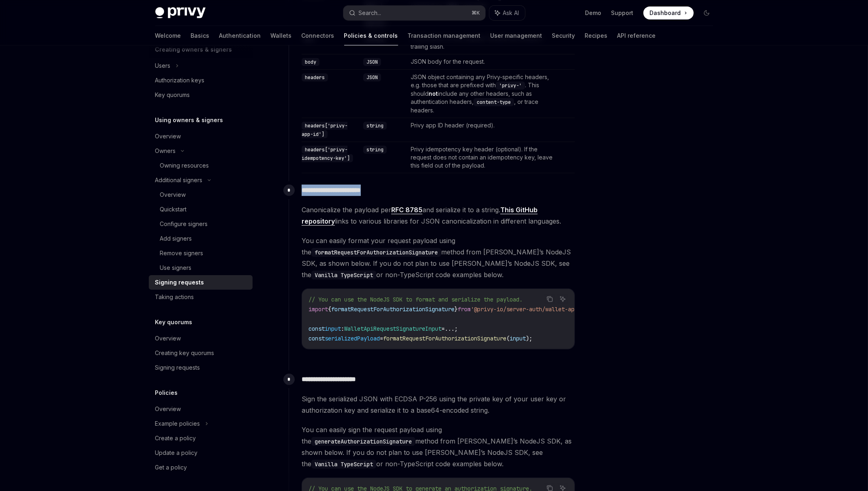 This screenshot has width=868, height=491. Describe the element at coordinates (668, 13) in the screenshot. I see `a: Dashboard` at that location.